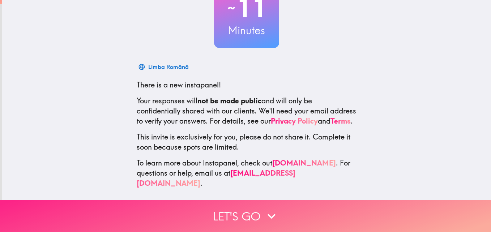  Describe the element at coordinates (229, 101) in the screenshot. I see `b: not be made public` at that location.